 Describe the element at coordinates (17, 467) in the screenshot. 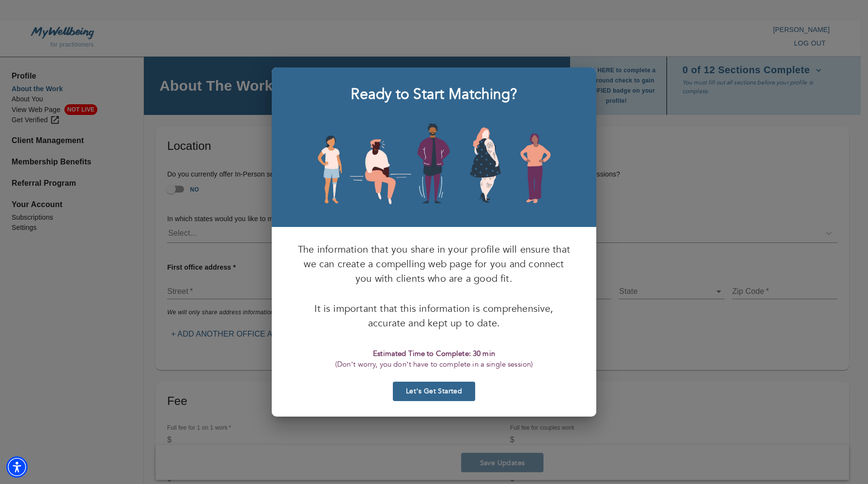

I see `div: Accessibility Menu` at that location.